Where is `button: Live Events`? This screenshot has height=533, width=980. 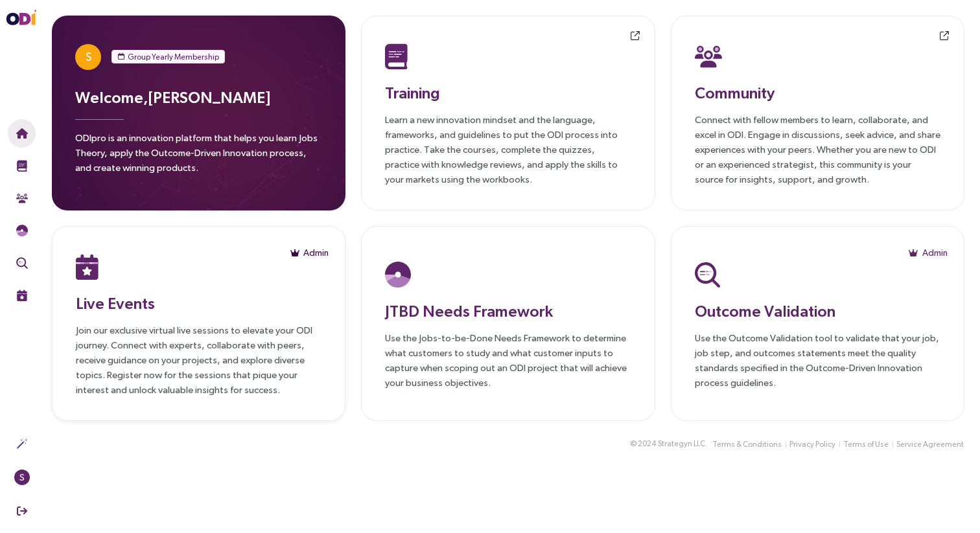
button: Live Events is located at coordinates (22, 296).